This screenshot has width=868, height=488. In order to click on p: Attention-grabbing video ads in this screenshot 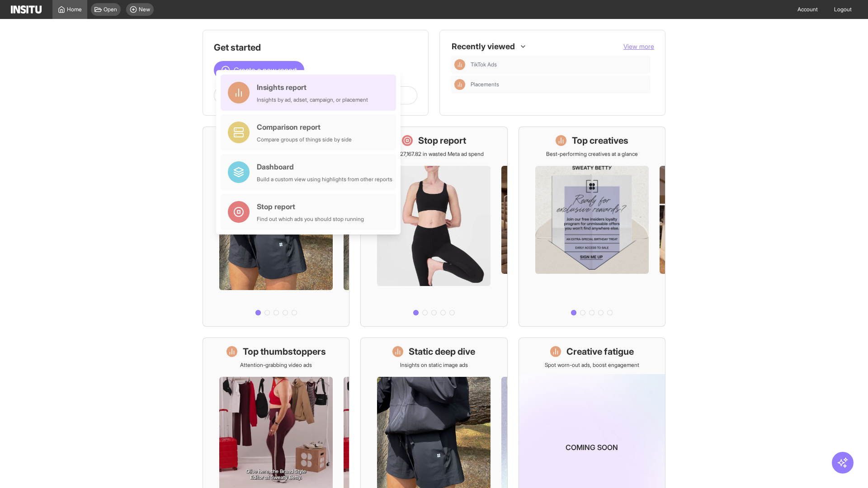, I will do `click(275, 365)`.